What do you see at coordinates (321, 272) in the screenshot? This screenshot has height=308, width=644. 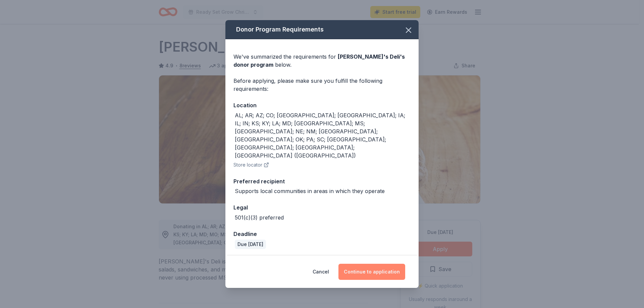 I see `button: Cancel` at bounding box center [321, 272].